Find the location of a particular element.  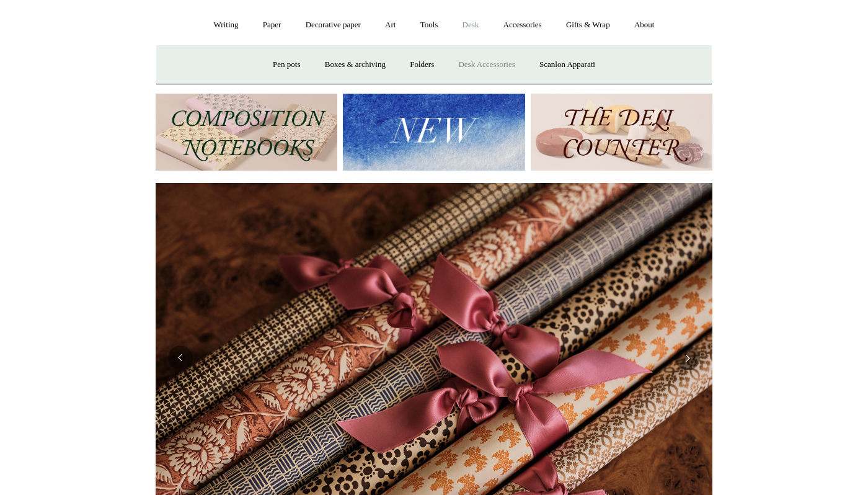

img: The Deli Counter is located at coordinates (621, 132).